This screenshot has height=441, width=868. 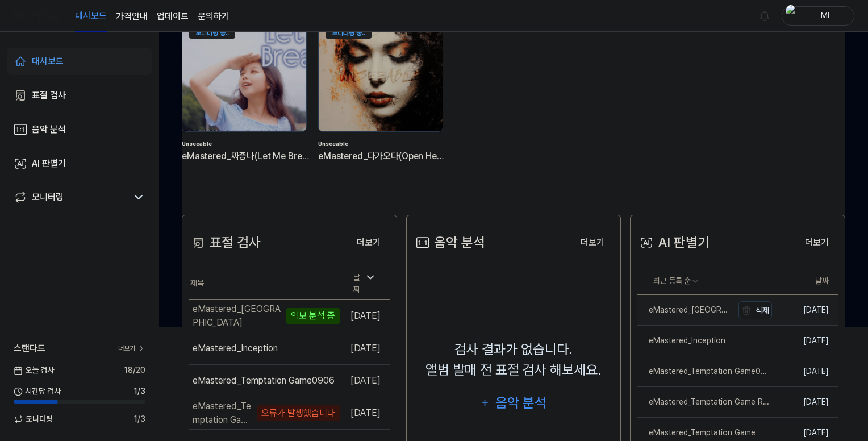 I want to click on div: 악보 분석 중, so click(x=313, y=316).